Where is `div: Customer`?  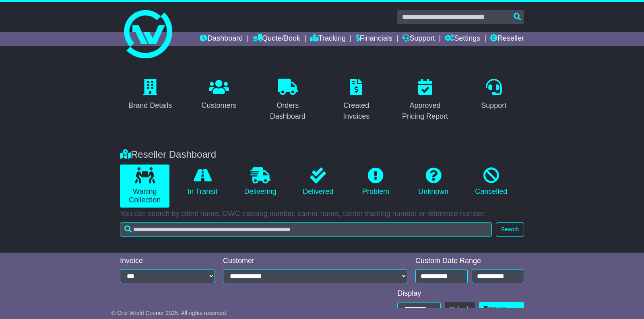 div: Customer is located at coordinates (315, 261).